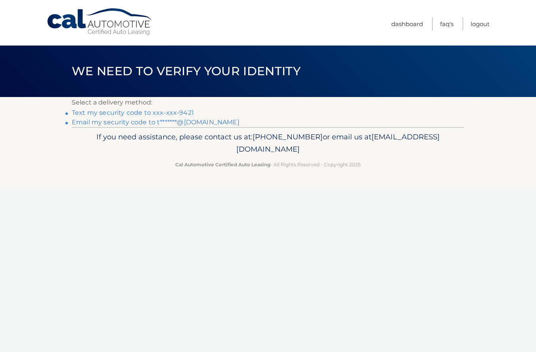 The height and width of the screenshot is (352, 536). What do you see at coordinates (480, 24) in the screenshot?
I see `a: Logout` at bounding box center [480, 24].